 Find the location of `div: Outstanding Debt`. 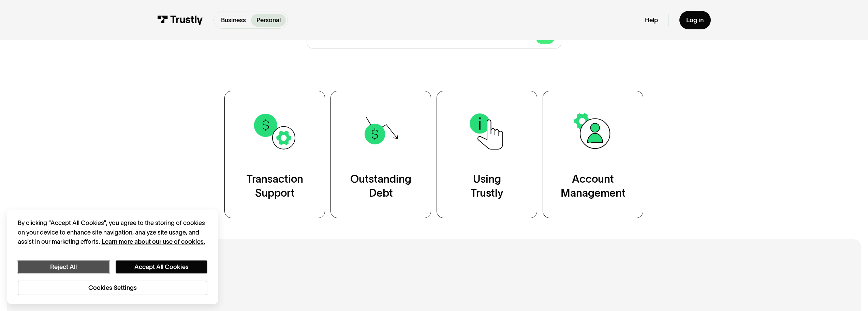

div: Outstanding Debt is located at coordinates (381, 186).